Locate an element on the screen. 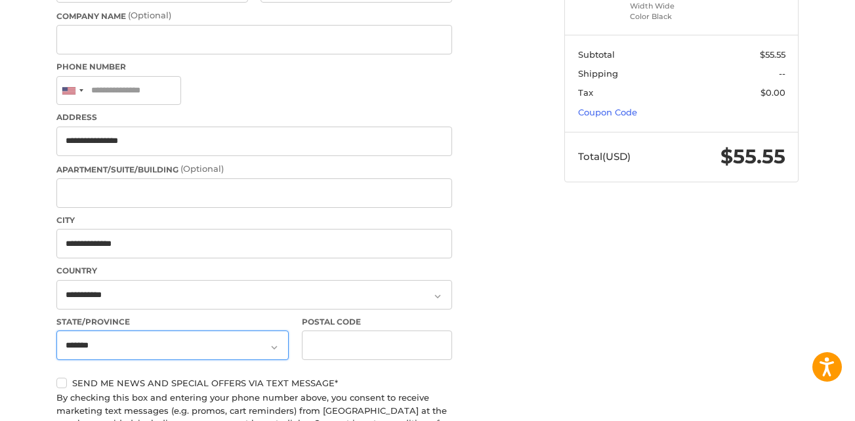  li: Width Wide is located at coordinates (680, 6).